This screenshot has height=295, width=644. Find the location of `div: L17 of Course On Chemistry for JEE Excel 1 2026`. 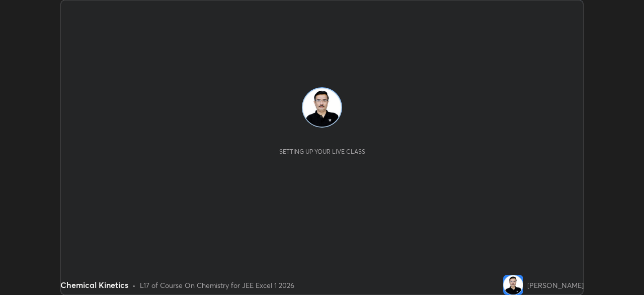

div: L17 of Course On Chemistry for JEE Excel 1 2026 is located at coordinates (217, 285).